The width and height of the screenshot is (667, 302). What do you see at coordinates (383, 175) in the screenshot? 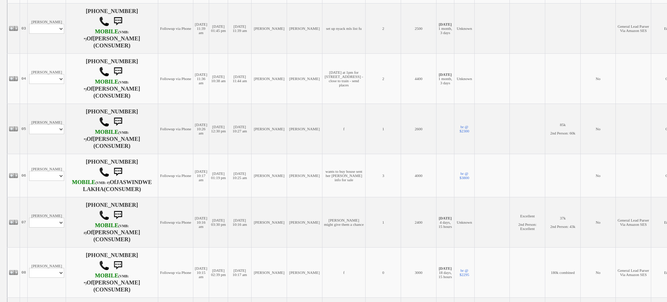
I see `td: 3` at bounding box center [383, 175].